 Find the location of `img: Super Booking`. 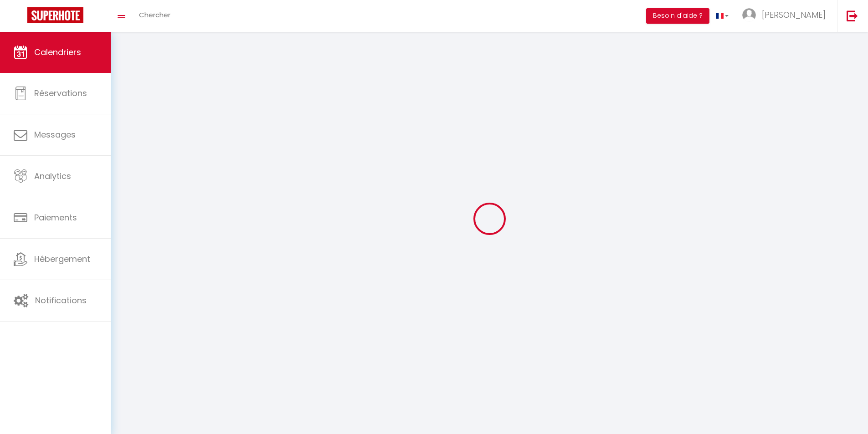

img: Super Booking is located at coordinates (55, 15).